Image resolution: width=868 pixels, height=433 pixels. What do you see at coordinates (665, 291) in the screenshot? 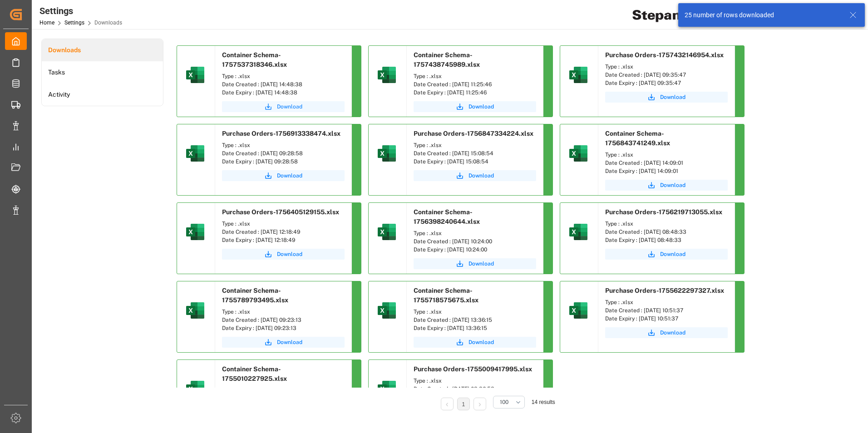
I see `span: Purchase Orders-1755622297327.xlsx` at bounding box center [665, 291].